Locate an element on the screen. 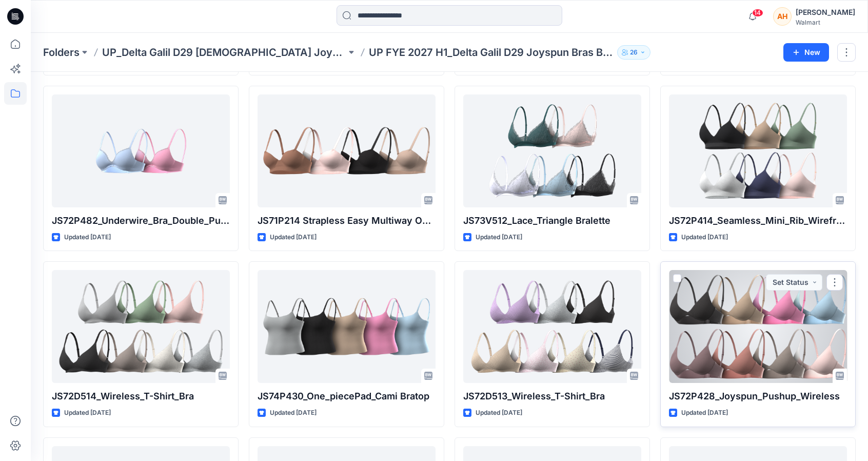 The image size is (868, 461). a: JS72D514_Wireless_T-Shirt_Bra is located at coordinates (140, 326).